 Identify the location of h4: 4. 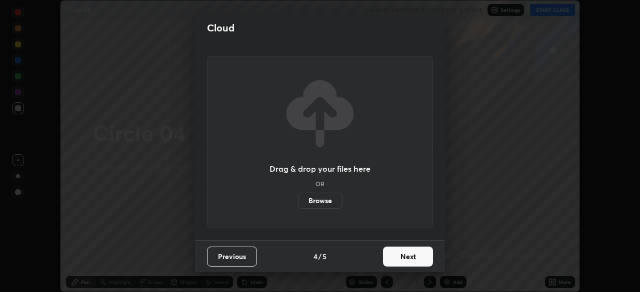
(315, 256).